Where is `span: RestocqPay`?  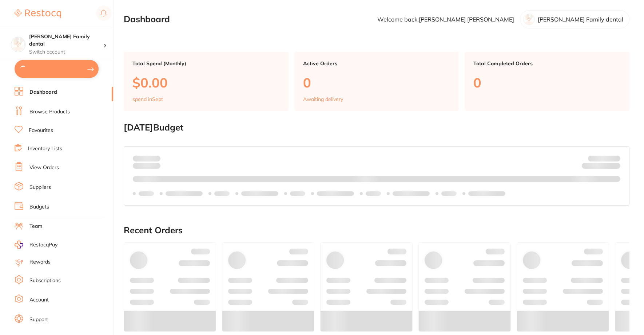 span: RestocqPay is located at coordinates (44, 245).